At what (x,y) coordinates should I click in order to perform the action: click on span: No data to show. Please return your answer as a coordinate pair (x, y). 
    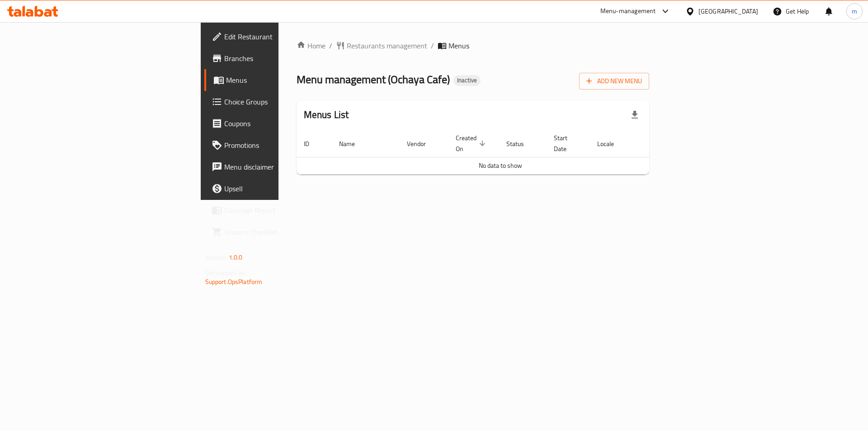
    Looking at the image, I should click on (500, 165).